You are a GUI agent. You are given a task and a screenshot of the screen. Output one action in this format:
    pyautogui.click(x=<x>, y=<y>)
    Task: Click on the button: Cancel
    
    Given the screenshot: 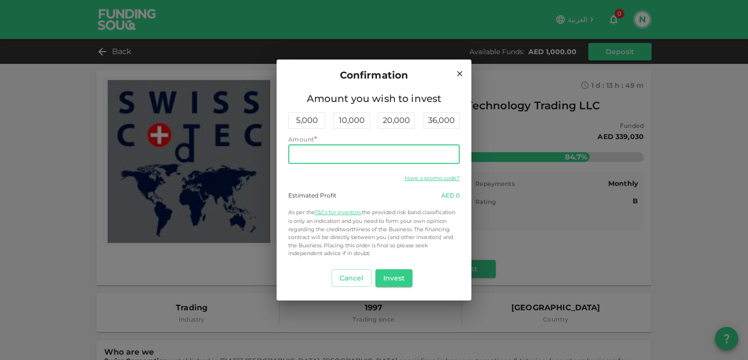 What is the action you would take?
    pyautogui.click(x=352, y=278)
    